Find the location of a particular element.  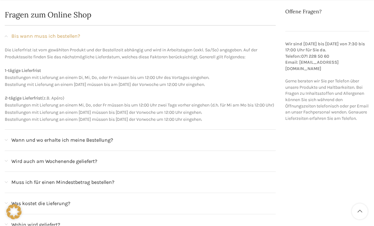

h2: Offene Fragen? is located at coordinates (327, 12).